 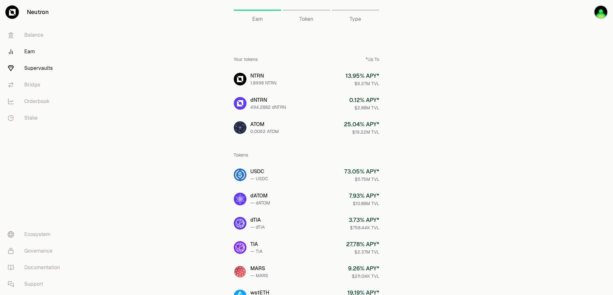 I want to click on div: NTRN, so click(x=263, y=76).